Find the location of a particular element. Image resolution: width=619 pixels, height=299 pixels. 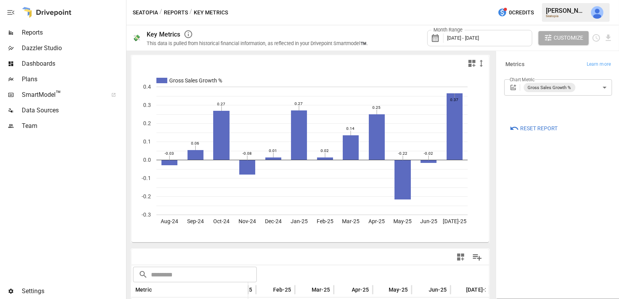

text: 0.25 is located at coordinates (377, 108).